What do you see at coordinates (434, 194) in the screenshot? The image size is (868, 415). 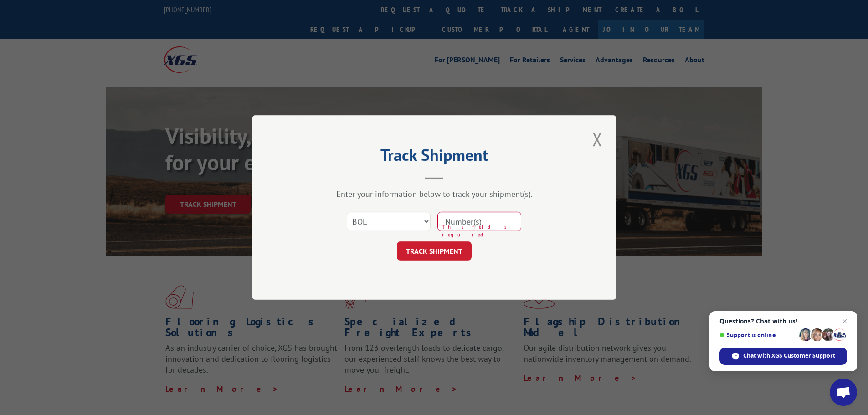 I see `div: Enter your information below to track your shipment(s).` at bounding box center [434, 194].